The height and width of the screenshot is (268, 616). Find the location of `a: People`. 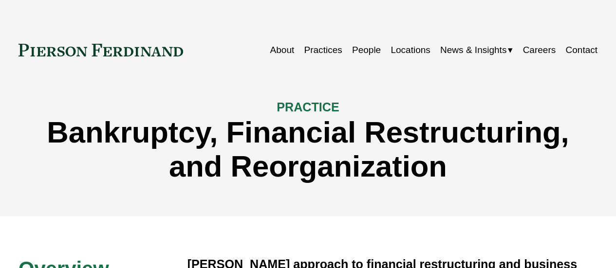

a: People is located at coordinates (366, 50).